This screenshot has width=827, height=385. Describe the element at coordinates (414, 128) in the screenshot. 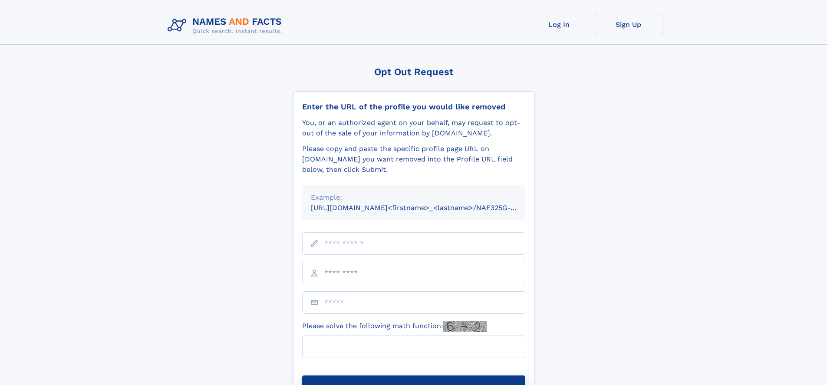

I see `div: You, or an authorized agent on your behalf, may request to opt-out of the sale of your informatio...` at that location.